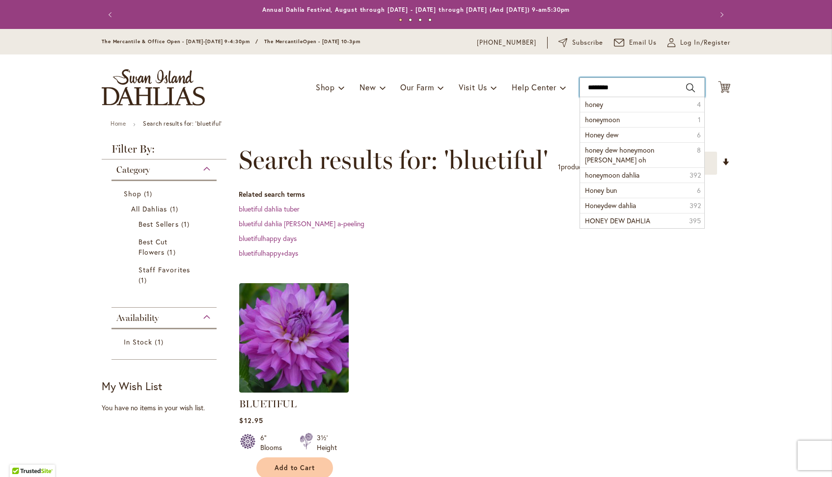 The image size is (832, 477). I want to click on span: 8, so click(699, 150).